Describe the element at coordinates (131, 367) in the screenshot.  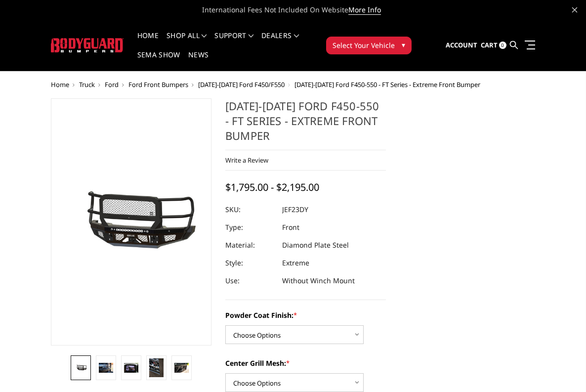
I see `img: Clear View Camera: Relocate your front camera and keep the functionality completely.` at that location.